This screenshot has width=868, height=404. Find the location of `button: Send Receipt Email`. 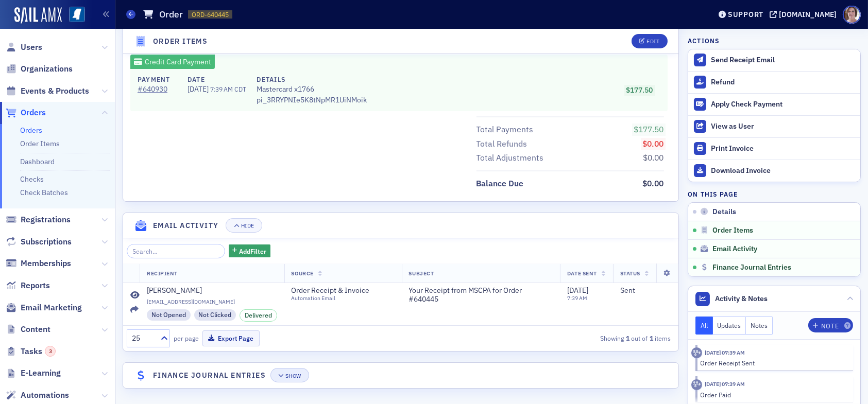

button: Send Receipt Email is located at coordinates (774, 60).